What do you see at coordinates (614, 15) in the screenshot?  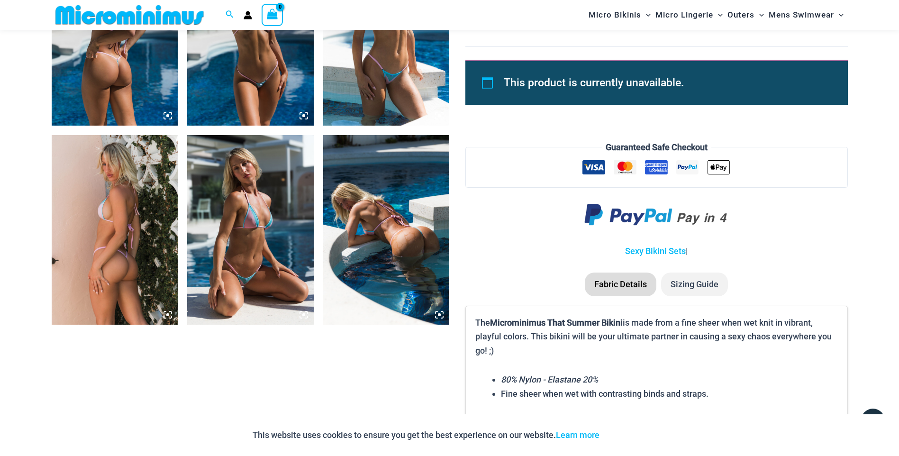 I see `span: Micro Bikinis` at bounding box center [614, 15].